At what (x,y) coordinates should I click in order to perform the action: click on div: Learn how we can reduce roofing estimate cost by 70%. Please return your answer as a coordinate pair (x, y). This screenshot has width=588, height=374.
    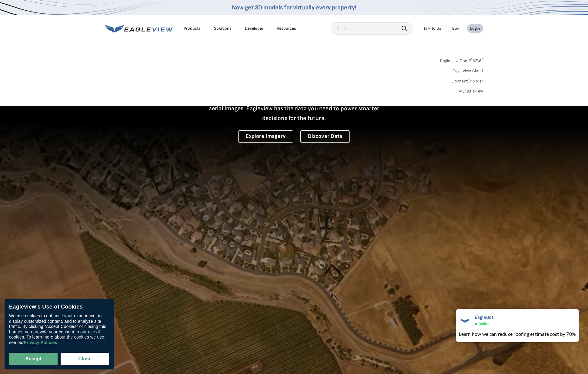
    Looking at the image, I should click on (518, 334).